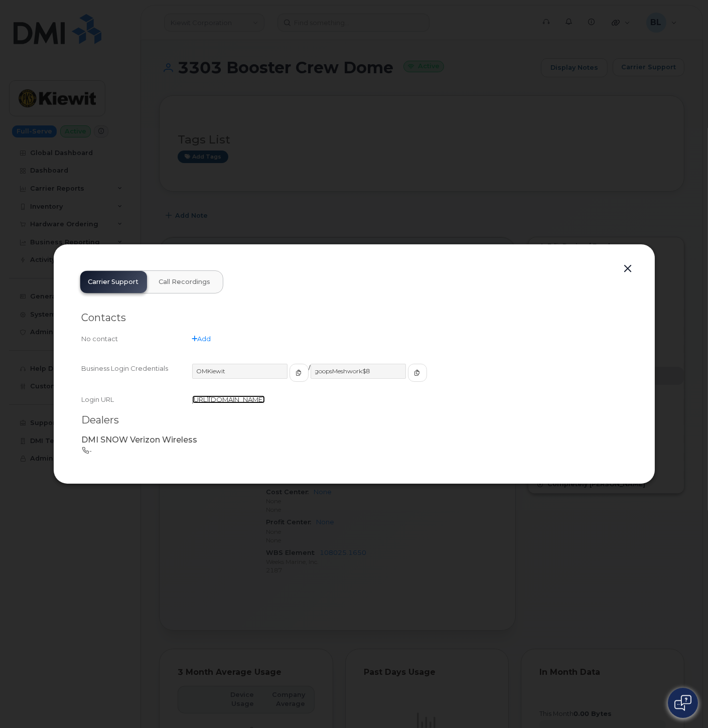 The image size is (708, 728). I want to click on h2: Contacts, so click(354, 317).